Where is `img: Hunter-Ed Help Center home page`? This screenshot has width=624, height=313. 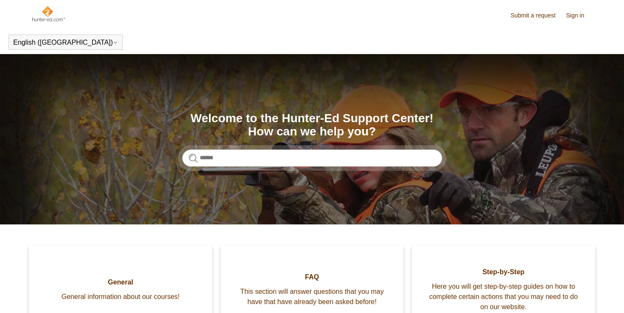
img: Hunter-Ed Help Center home page is located at coordinates (48, 14).